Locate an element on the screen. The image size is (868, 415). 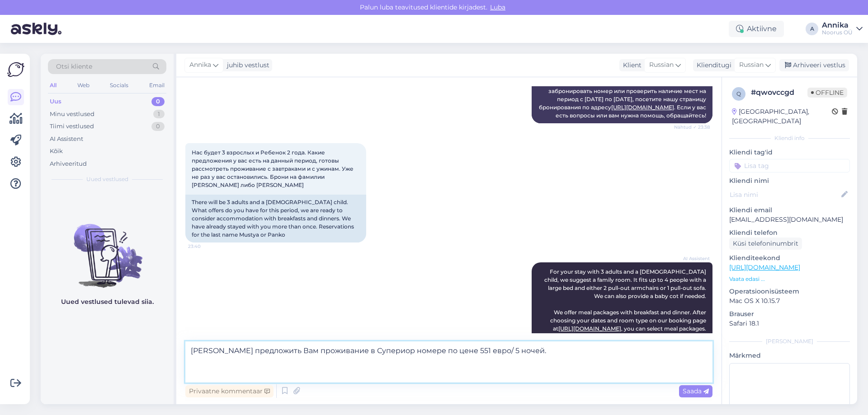
p: Vaata edasi ... is located at coordinates (789, 279).